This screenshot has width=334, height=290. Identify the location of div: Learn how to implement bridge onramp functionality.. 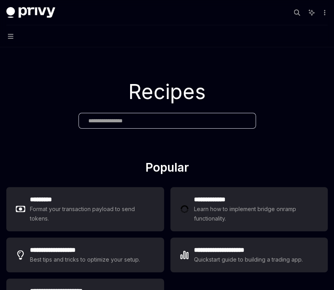
(256, 213).